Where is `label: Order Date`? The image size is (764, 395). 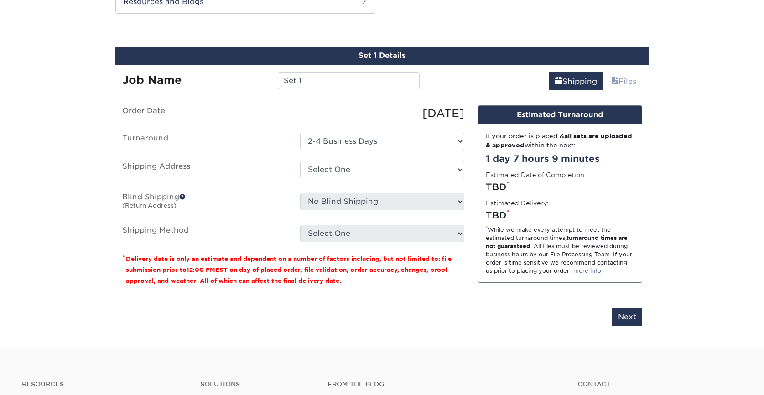 label: Order Date is located at coordinates (204, 114).